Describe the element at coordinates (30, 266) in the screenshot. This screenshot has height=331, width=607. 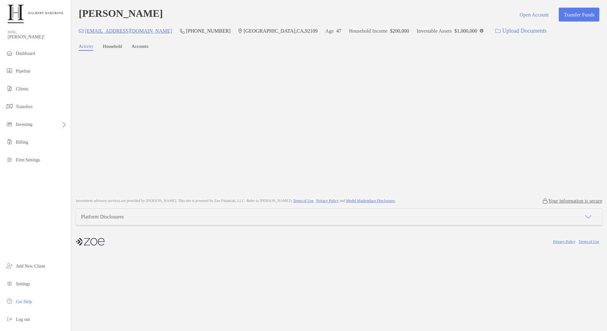
I see `span: Add New Client` at that location.